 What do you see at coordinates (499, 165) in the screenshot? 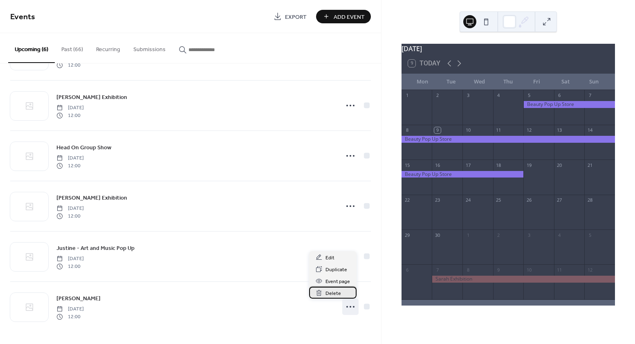
I see `div: 18` at bounding box center [499, 165].